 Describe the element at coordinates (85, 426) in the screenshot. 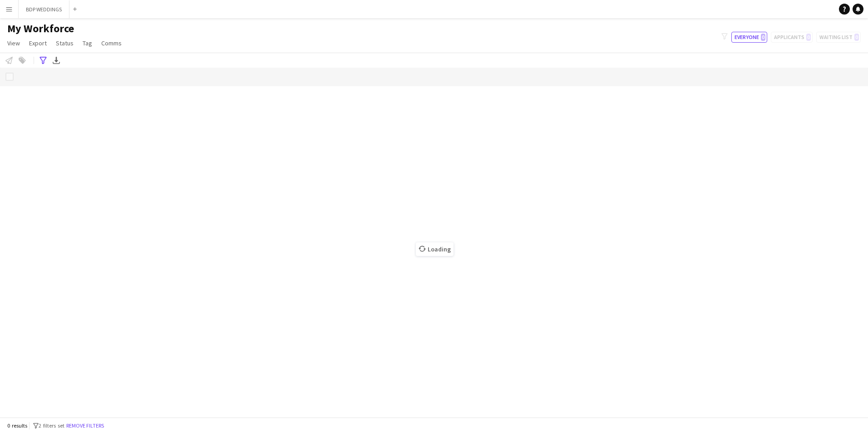

I see `button: Remove filters` at that location.